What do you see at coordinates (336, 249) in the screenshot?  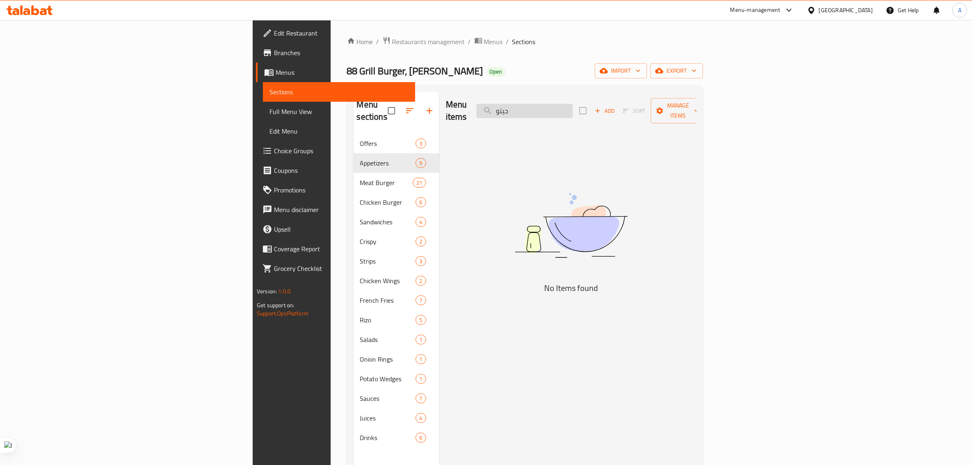 I see `a: Coverage Report` at bounding box center [336, 249].